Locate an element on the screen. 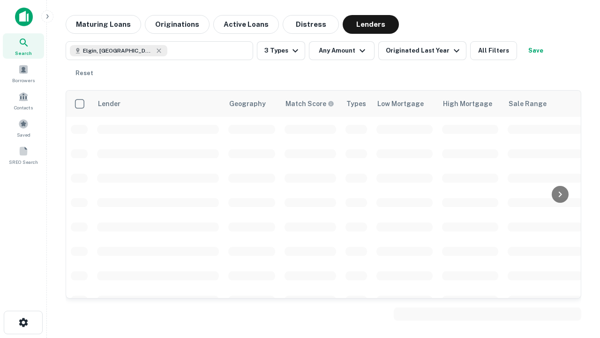 Image resolution: width=600 pixels, height=338 pixels. th: High Mortgage is located at coordinates (470, 104).